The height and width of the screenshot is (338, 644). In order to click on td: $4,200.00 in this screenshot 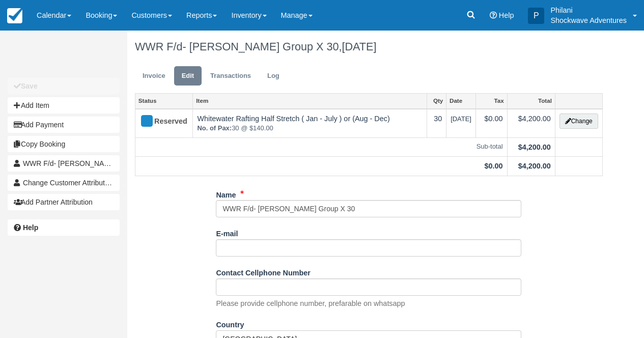, I will do `click(531, 123)`.